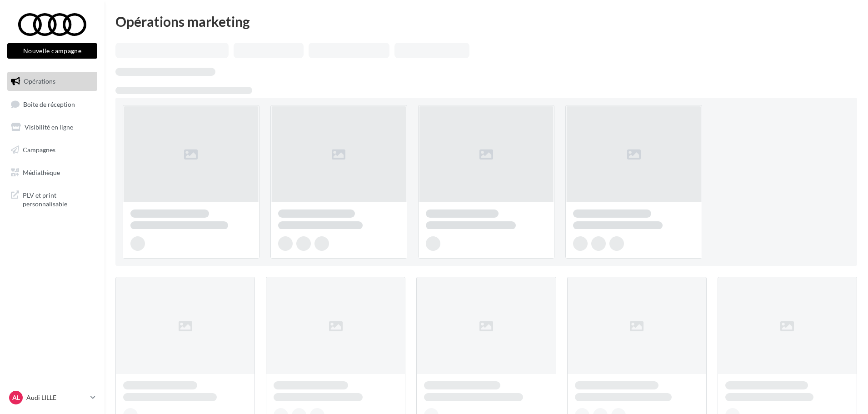 This screenshot has height=414, width=868. I want to click on a: PLV et print personnalisable, so click(52, 199).